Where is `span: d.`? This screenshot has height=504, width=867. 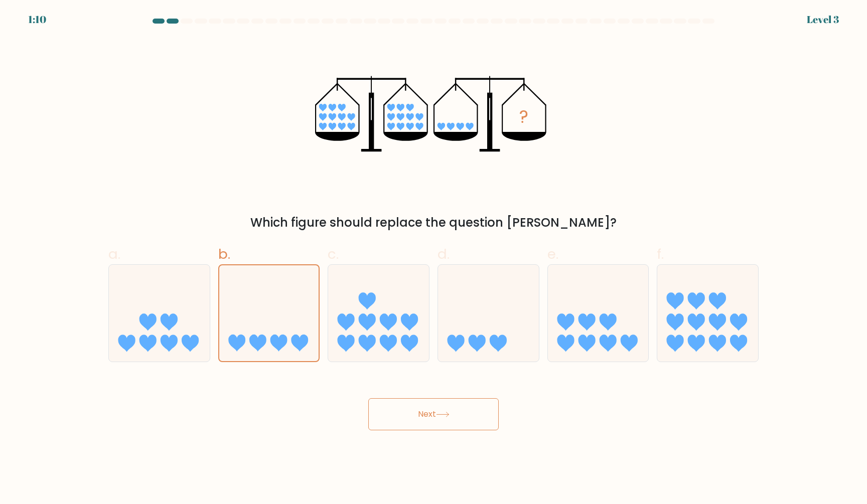 span: d. is located at coordinates (443, 253).